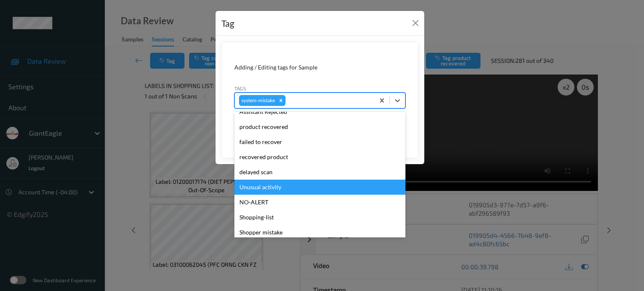 This screenshot has height=291, width=644. Describe the element at coordinates (320, 172) in the screenshot. I see `div: delayed scan` at that location.